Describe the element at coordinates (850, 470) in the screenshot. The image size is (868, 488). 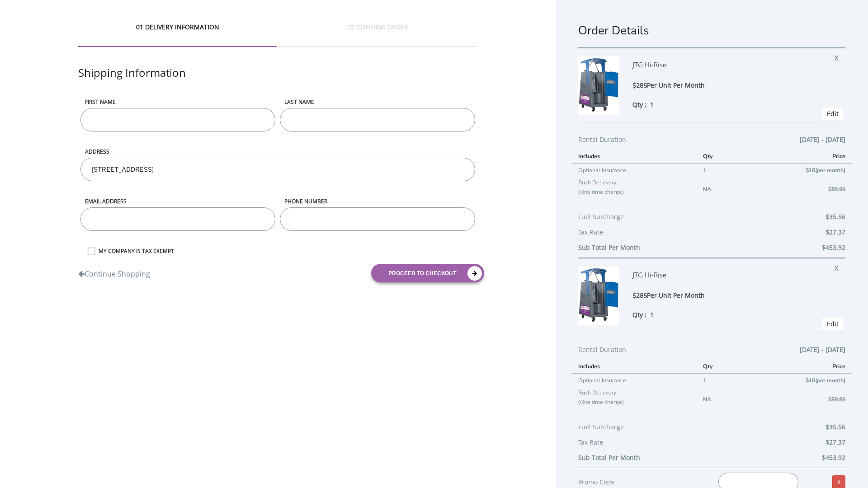
I see `button: Live Chat` at that location.